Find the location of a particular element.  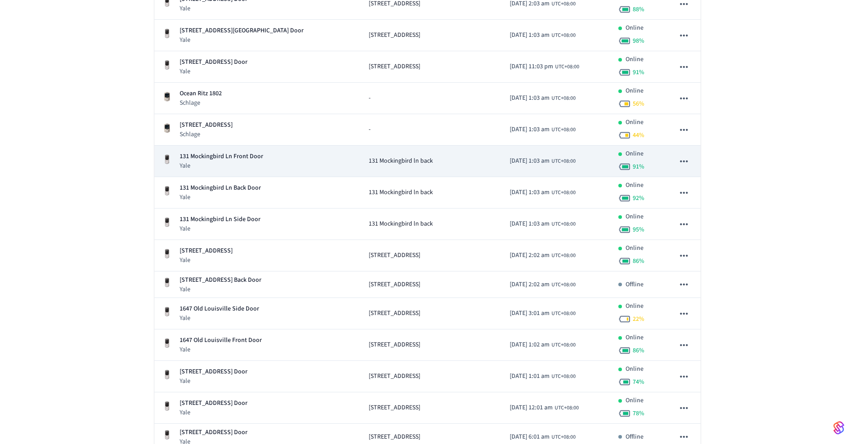

img: SeamLogoGradient.69752ec5.svg is located at coordinates (839, 428).